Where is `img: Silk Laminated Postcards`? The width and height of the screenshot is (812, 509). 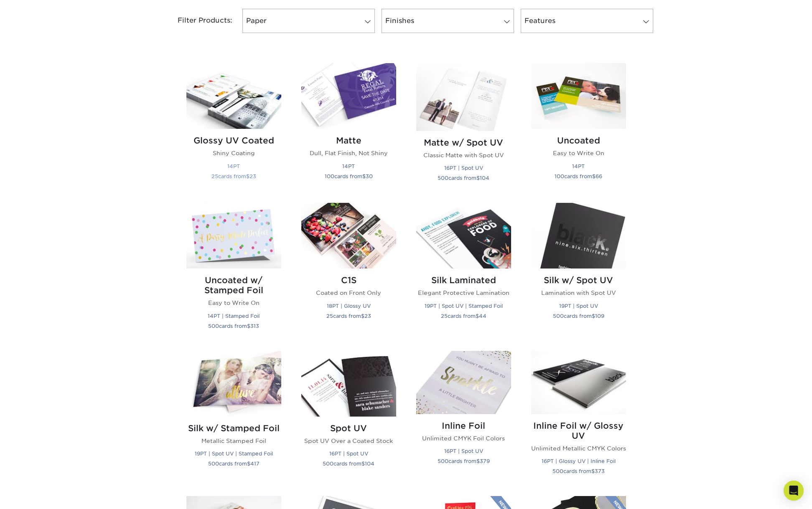 img: Silk Laminated Postcards is located at coordinates (463, 236).